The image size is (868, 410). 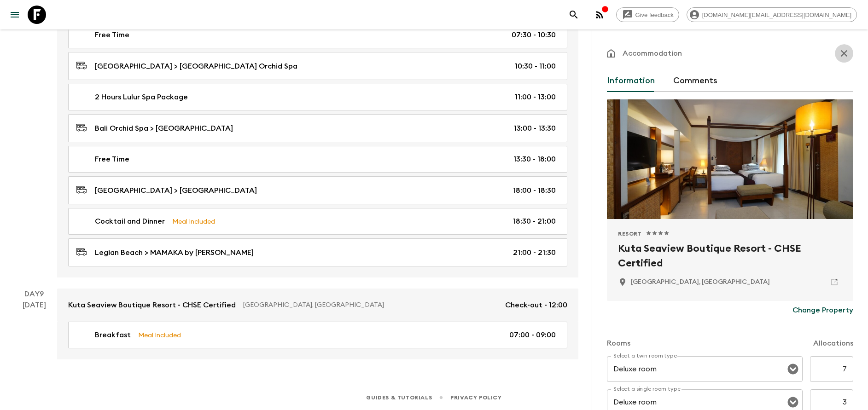 What do you see at coordinates (534, 253) in the screenshot?
I see `p: 21:00 - 21:30` at bounding box center [534, 253].